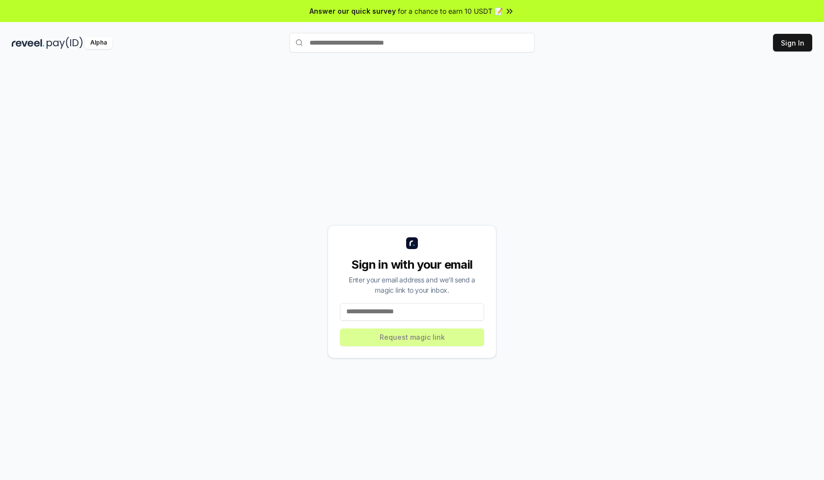  I want to click on div: Enter your email address and we’ll send a magic link to your inbox., so click(412, 285).